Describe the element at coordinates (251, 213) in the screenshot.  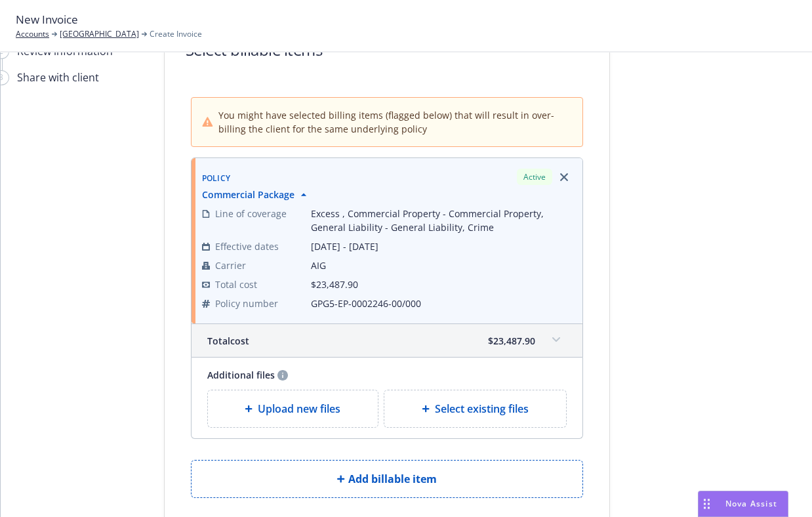
I see `span: Line of coverage` at that location.